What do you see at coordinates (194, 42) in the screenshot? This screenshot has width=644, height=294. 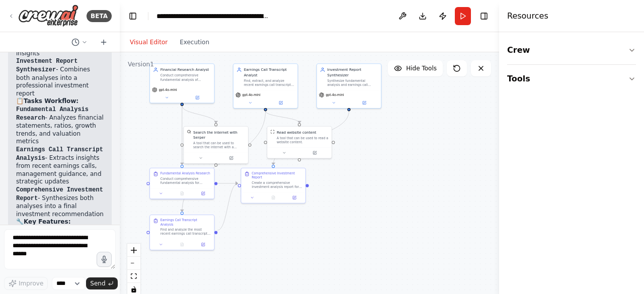 I see `button: Execution` at bounding box center [194, 42].